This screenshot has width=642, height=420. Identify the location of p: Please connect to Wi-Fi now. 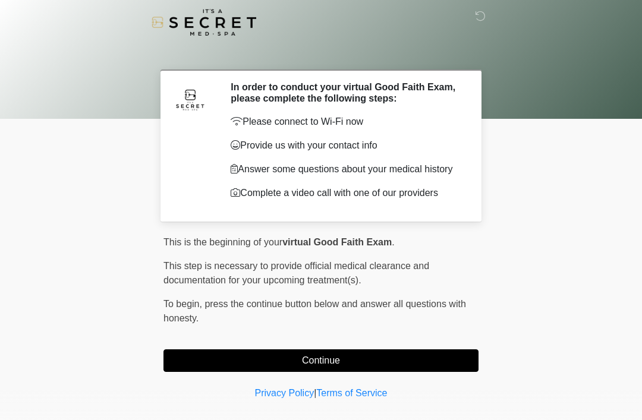
(345, 122).